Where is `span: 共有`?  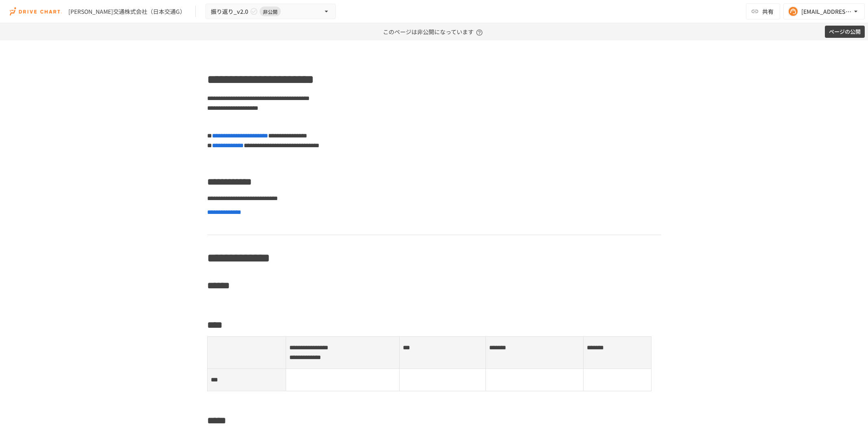
span: 共有 is located at coordinates (768, 11).